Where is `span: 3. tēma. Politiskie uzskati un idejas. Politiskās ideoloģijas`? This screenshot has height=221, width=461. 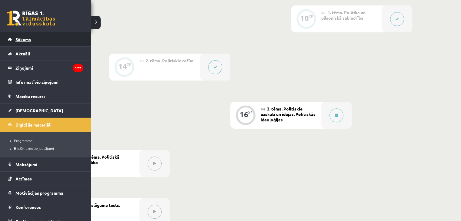
span: 3. tēma. Politiskie uzskati un idejas. Politiskās ideoloģijas is located at coordinates (288, 114).